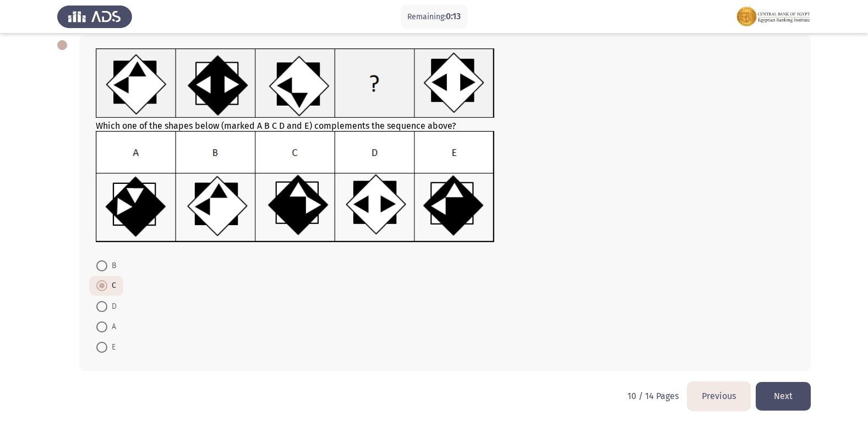 This screenshot has width=868, height=426. What do you see at coordinates (718, 395) in the screenshot?
I see `button: load previous page` at bounding box center [718, 395].